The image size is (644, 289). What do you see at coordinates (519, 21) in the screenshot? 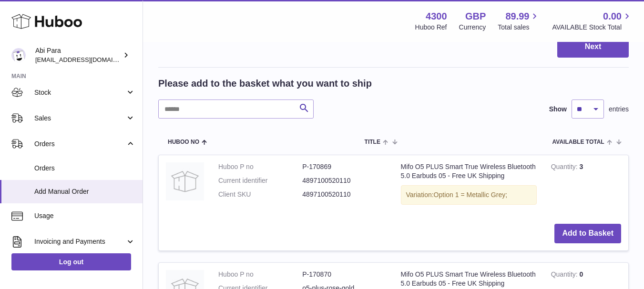
I see `a: 89.99 Total sales` at bounding box center [519, 21].